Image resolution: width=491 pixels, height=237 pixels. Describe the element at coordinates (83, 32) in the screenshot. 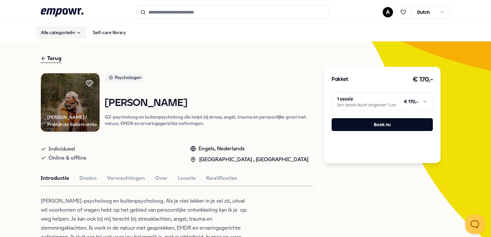

I see `nav: Main` at that location.